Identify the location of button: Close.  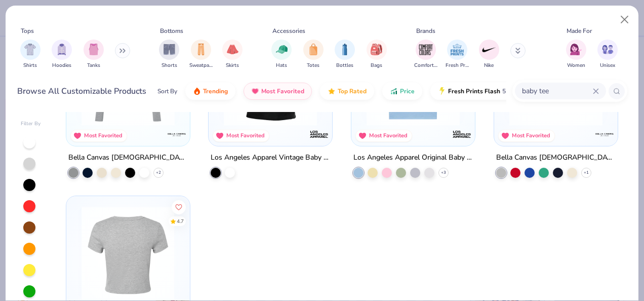
(625, 20).